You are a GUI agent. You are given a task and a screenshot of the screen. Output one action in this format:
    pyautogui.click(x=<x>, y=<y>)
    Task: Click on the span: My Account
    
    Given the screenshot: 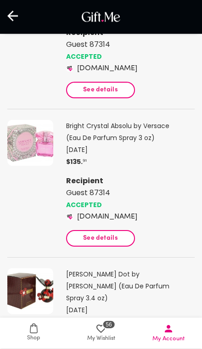 What is the action you would take?
    pyautogui.click(x=169, y=339)
    